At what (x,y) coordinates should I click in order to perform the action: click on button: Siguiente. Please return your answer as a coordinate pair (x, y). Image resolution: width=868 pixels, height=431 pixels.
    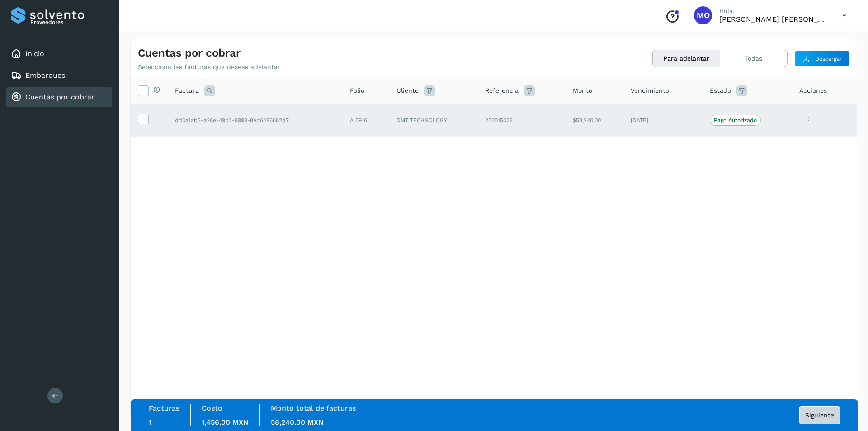
    Looking at the image, I should click on (820, 415).